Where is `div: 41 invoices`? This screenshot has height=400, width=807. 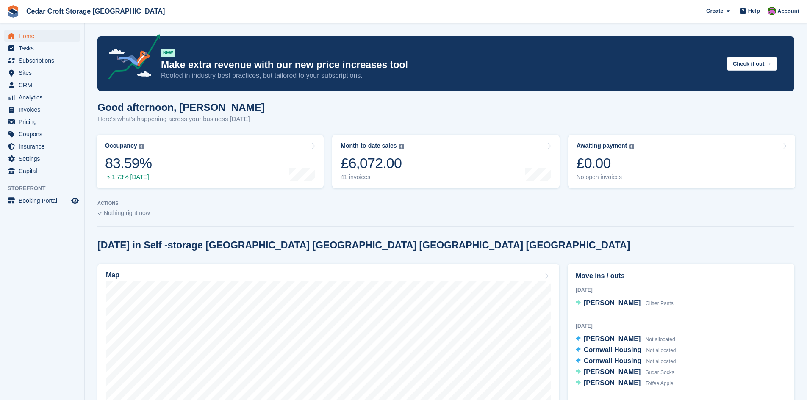
div: 41 invoices is located at coordinates (372, 177).